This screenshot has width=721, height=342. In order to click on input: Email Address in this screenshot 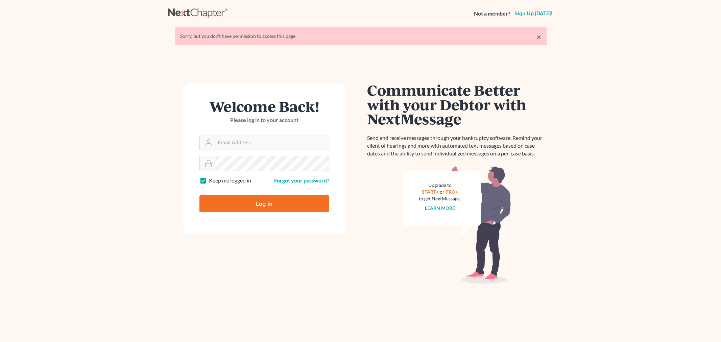, I will do `click(272, 143)`.